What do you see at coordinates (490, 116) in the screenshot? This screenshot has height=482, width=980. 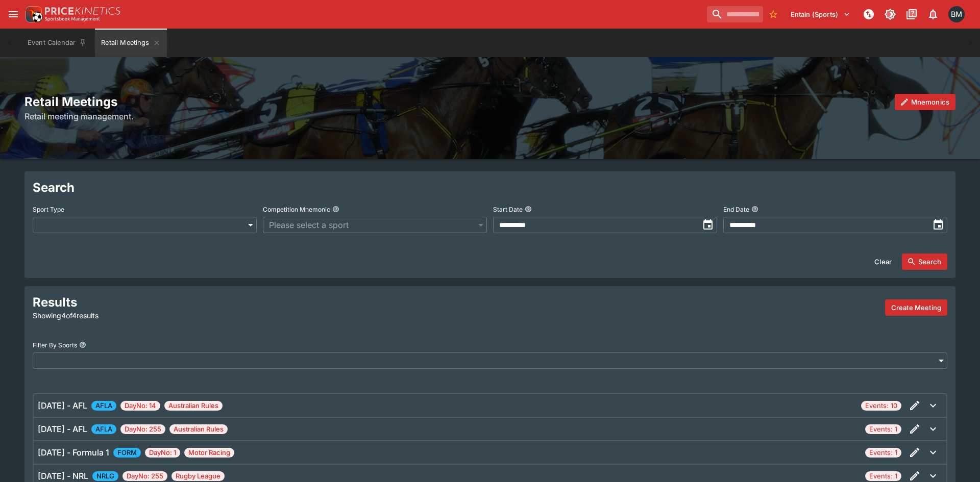 I see `h6: Retail meeting management.` at bounding box center [490, 116].